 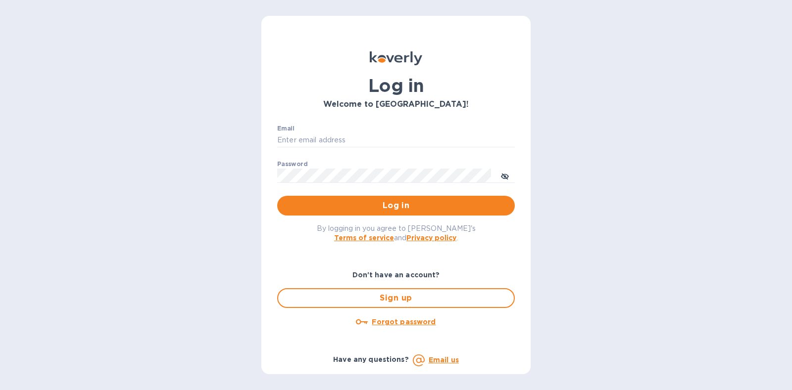 What do you see at coordinates (292, 164) in the screenshot?
I see `label: Password` at bounding box center [292, 164].